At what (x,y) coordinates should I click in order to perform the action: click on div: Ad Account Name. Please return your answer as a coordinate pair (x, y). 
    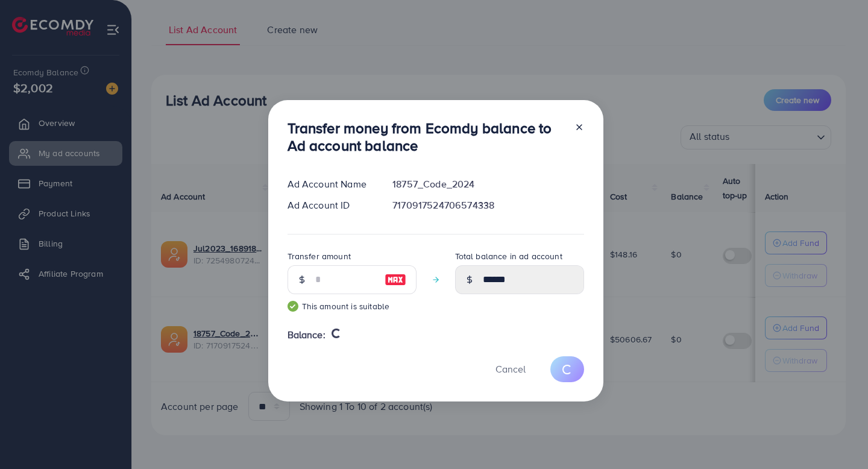
    Looking at the image, I should click on (330, 184).